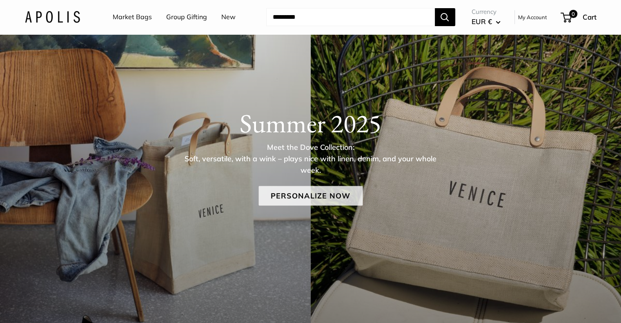 The width and height of the screenshot is (621, 323). I want to click on a: Group Gifting, so click(187, 17).